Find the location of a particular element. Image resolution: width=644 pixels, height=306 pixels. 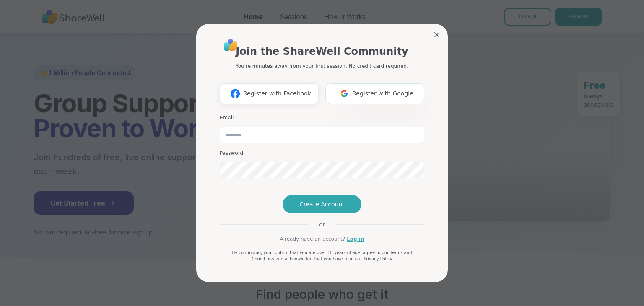

span: or is located at coordinates (322, 224).